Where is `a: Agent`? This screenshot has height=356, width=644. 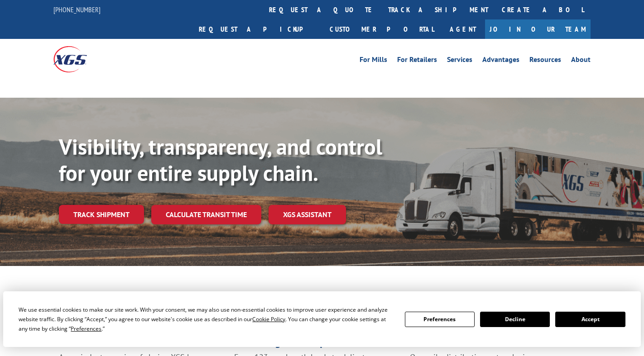 a: Agent is located at coordinates (463, 29).